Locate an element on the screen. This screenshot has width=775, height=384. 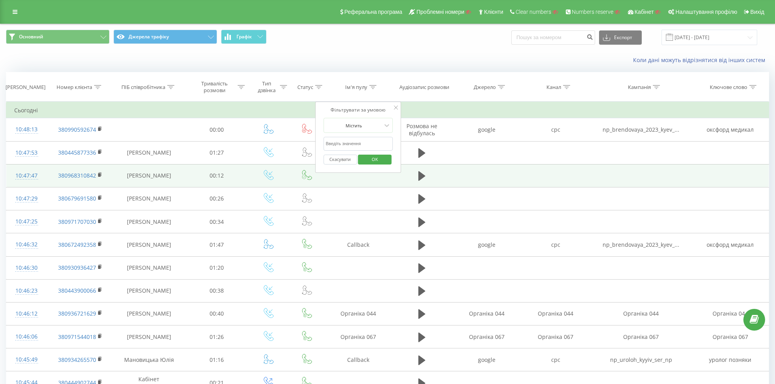
div: 10:47:47 is located at coordinates (26, 176).